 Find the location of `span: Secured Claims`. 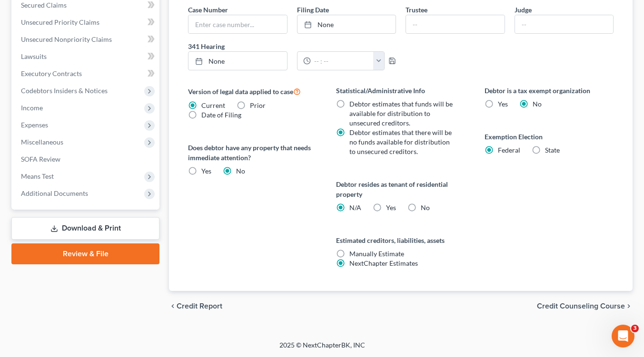

span: Secured Claims is located at coordinates (44, 5).